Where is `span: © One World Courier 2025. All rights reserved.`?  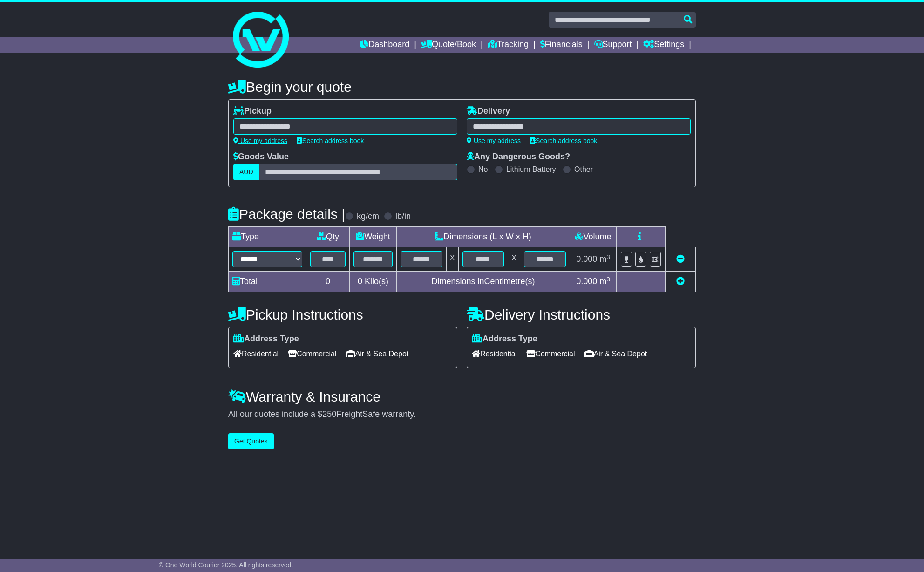
span: © One World Courier 2025. All rights reserved. is located at coordinates (226, 565).